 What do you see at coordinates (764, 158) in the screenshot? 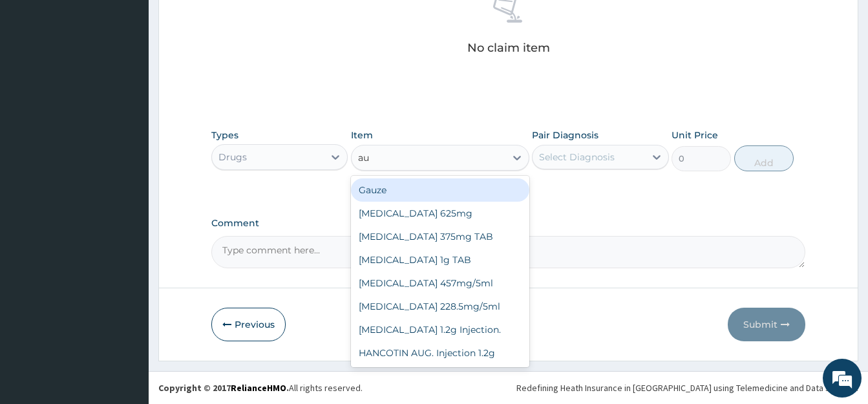
I see `button: Add` at bounding box center [764, 158].